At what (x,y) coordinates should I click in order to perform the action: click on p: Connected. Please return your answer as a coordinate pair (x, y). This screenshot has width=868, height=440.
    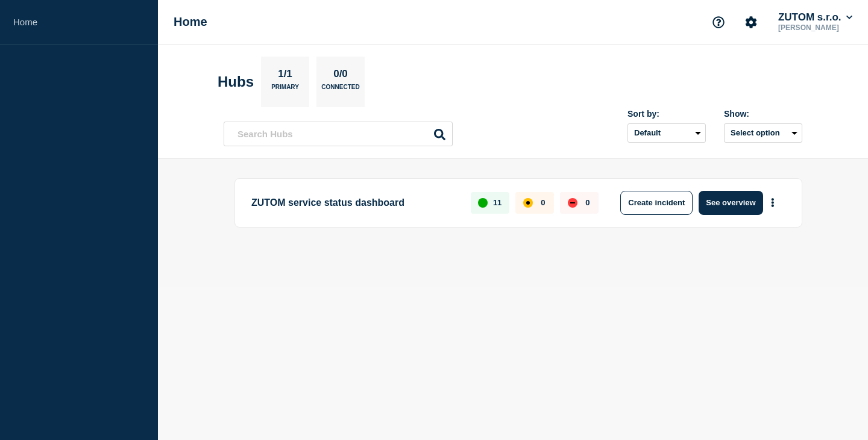
    Looking at the image, I should click on (340, 89).